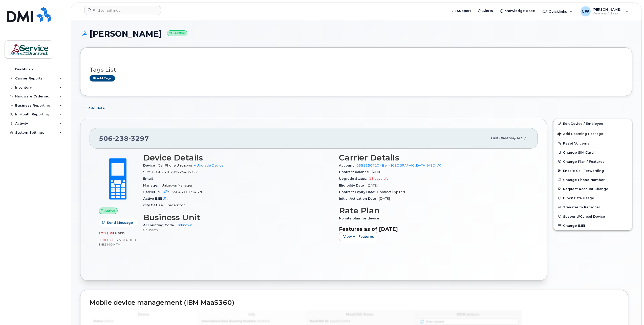 The width and height of the screenshot is (644, 325). Describe the element at coordinates (177, 185) in the screenshot. I see `span: Unknown Manager` at that location.